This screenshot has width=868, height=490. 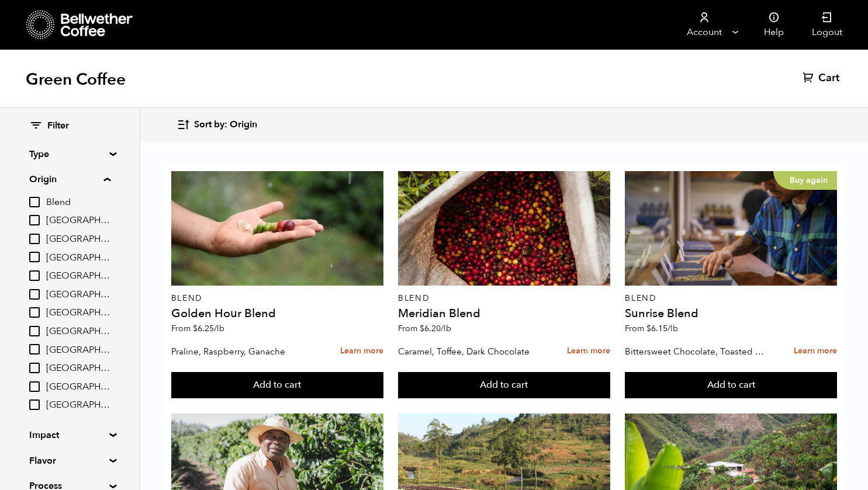 I want to click on span: Filter, so click(x=58, y=126).